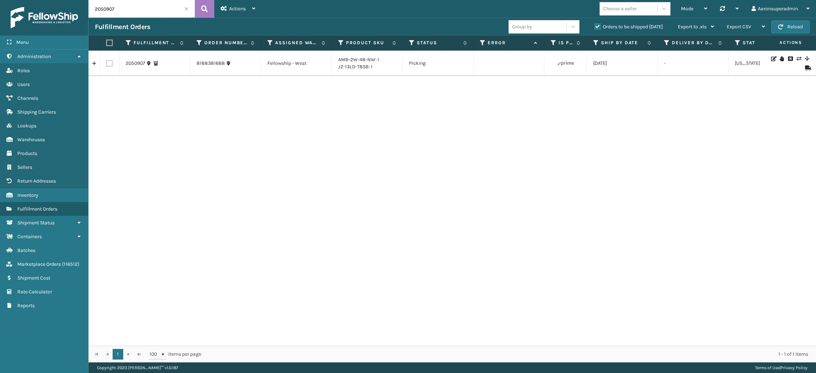  I want to click on span: Fulfillment Orders, so click(37, 209).